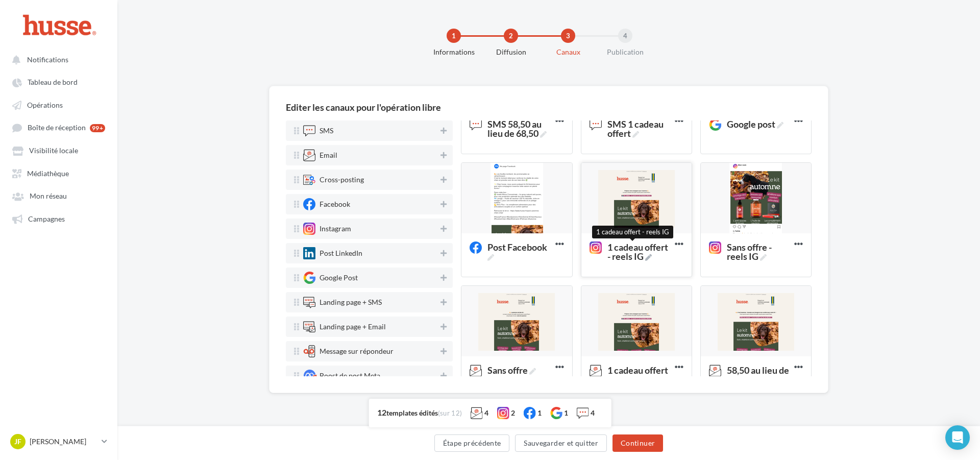 This screenshot has height=460, width=980. I want to click on div: Message sur répondeur, so click(357, 351).